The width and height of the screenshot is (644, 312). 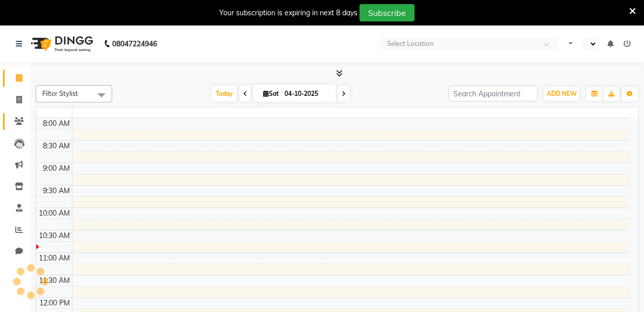 What do you see at coordinates (55, 303) in the screenshot?
I see `div: 12:00 PM` at bounding box center [55, 303].